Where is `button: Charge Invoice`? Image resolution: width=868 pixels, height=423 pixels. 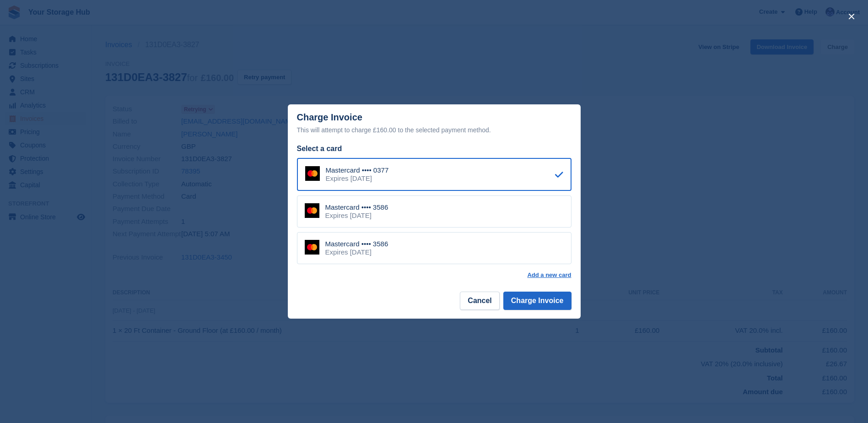
button: Charge Invoice is located at coordinates (538, 301).